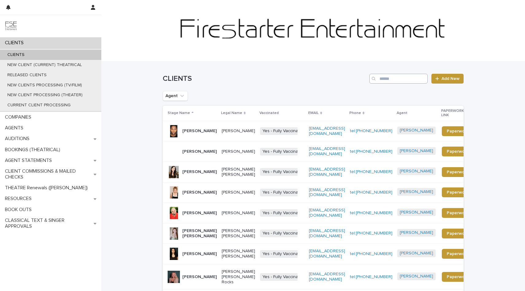 The image size is (525, 291). What do you see at coordinates (231, 113) in the screenshot?
I see `p: Legal Name` at bounding box center [231, 113].